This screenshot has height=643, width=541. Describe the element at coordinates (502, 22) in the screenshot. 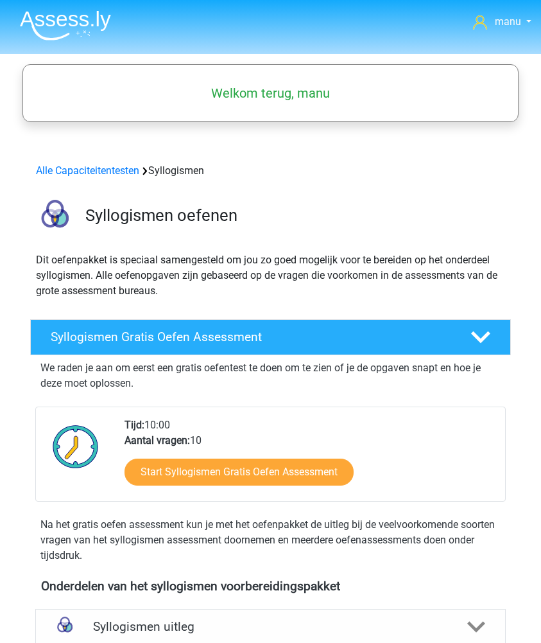

I see `a: manu` at that location.